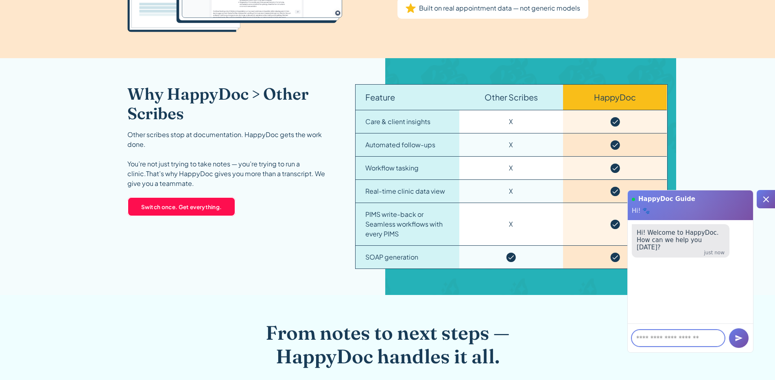 This screenshot has width=775, height=380. I want to click on h2: From notes to next steps — HappyDoc handles it all., so click(388, 344).